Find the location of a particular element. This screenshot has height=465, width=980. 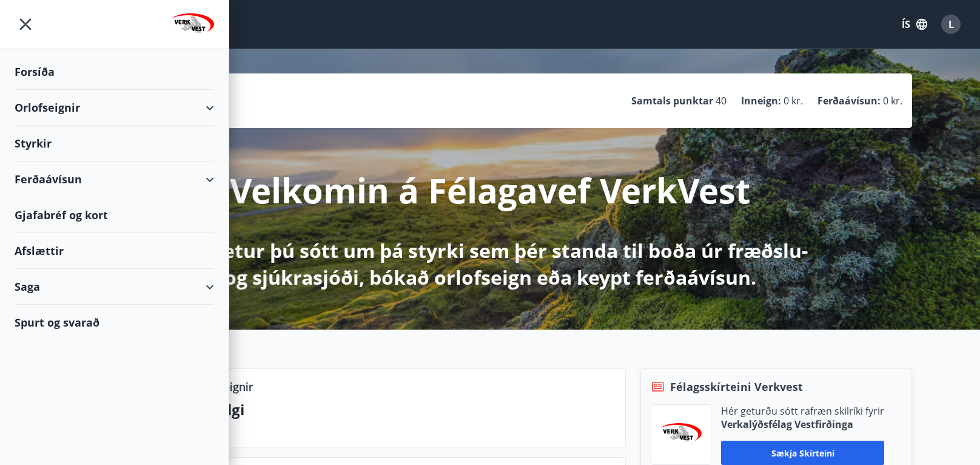

span: L is located at coordinates (951, 24).